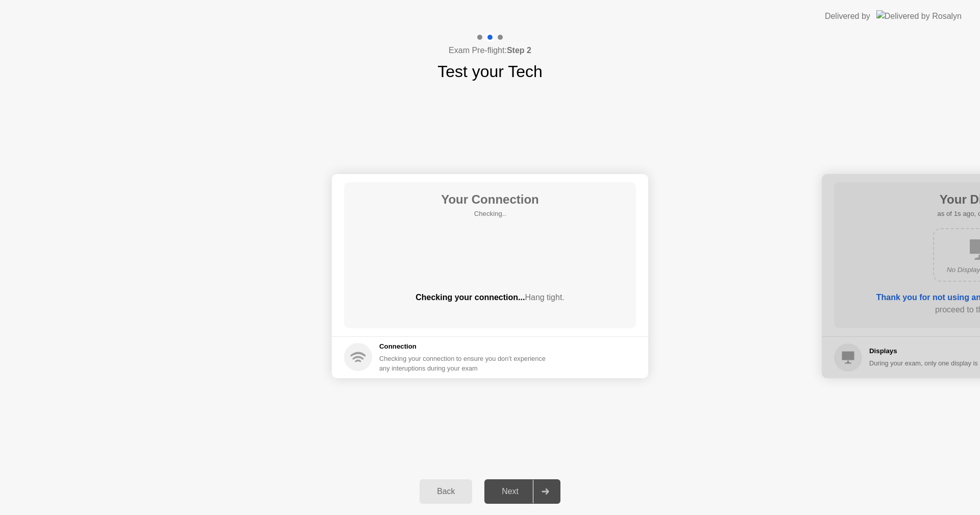 The height and width of the screenshot is (515, 980). What do you see at coordinates (918, 16) in the screenshot?
I see `img: Delivered by Rosalyn` at bounding box center [918, 16].